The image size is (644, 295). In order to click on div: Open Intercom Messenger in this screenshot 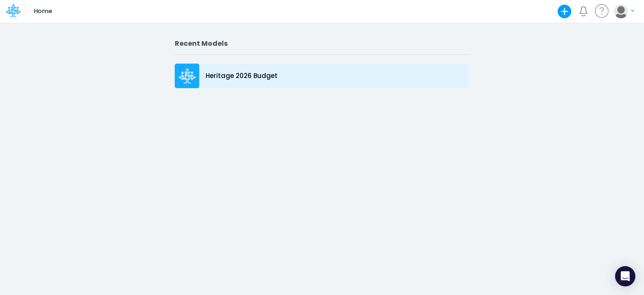, I will do `click(625, 276)`.